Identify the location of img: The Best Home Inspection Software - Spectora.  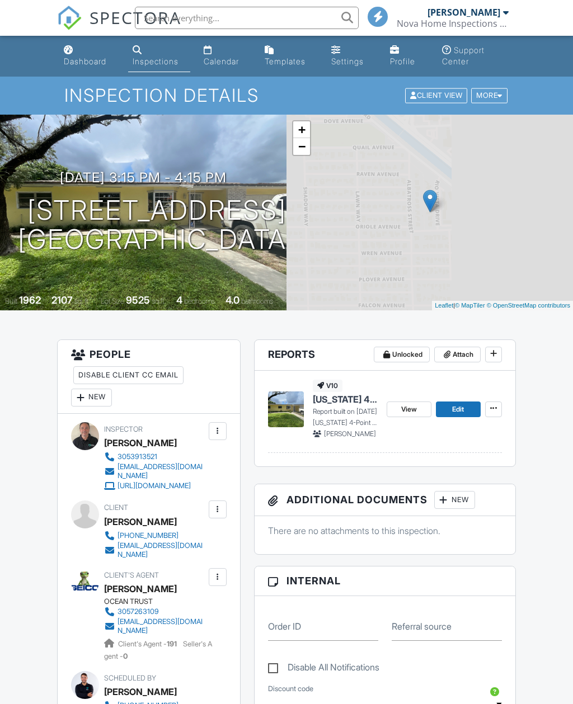
(69, 18).